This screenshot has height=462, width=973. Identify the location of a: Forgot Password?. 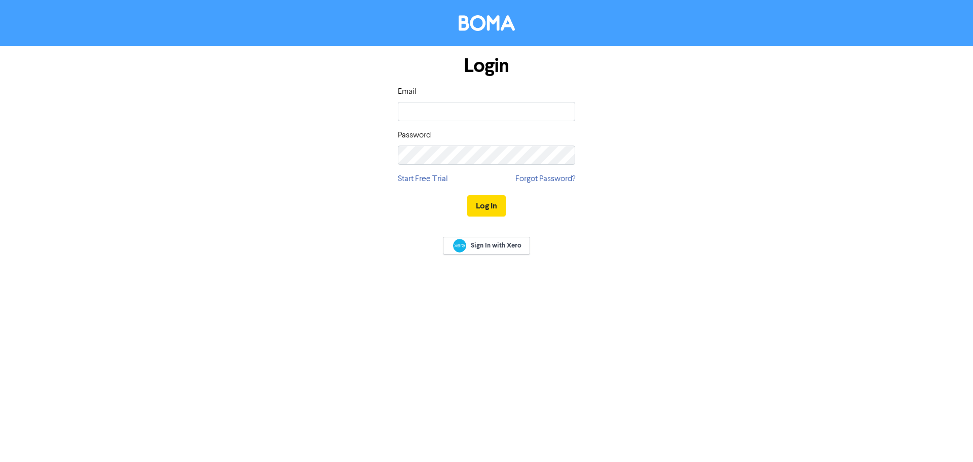
(545, 179).